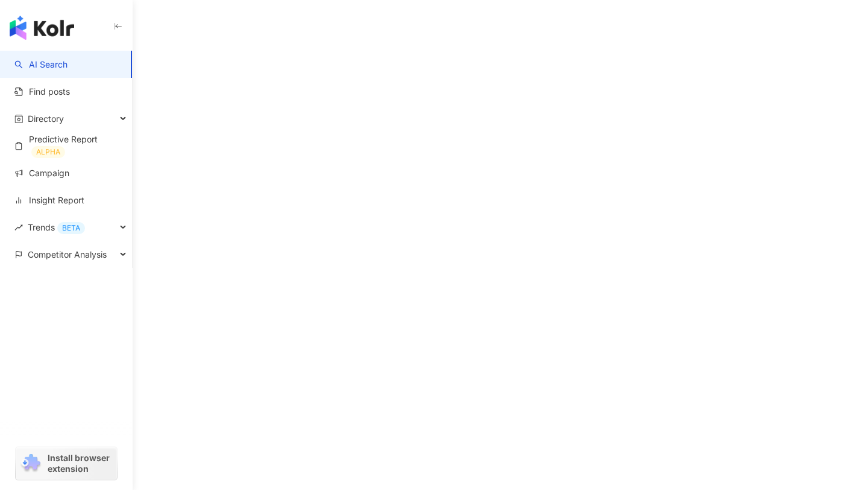 The width and height of the screenshot is (868, 490). I want to click on a: Insight Report, so click(49, 200).